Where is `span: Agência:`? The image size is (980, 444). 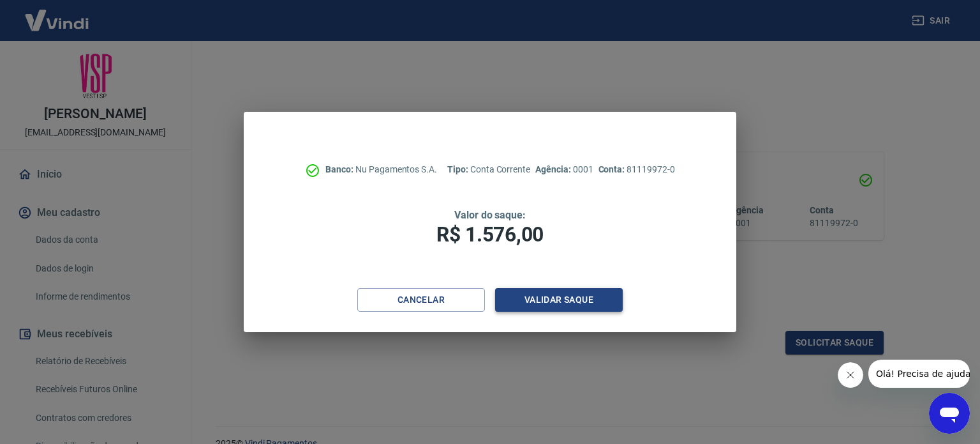
span: Agência: is located at coordinates (554, 169).